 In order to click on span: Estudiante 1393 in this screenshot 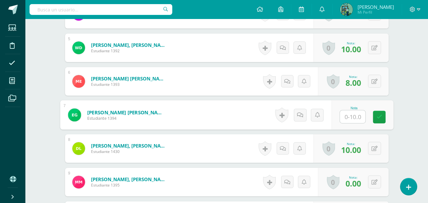, I will do `click(129, 84)`.